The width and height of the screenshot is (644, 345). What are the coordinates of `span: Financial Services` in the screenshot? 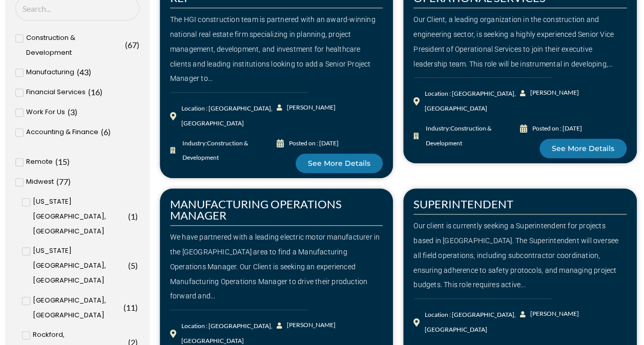 It's located at (56, 92).